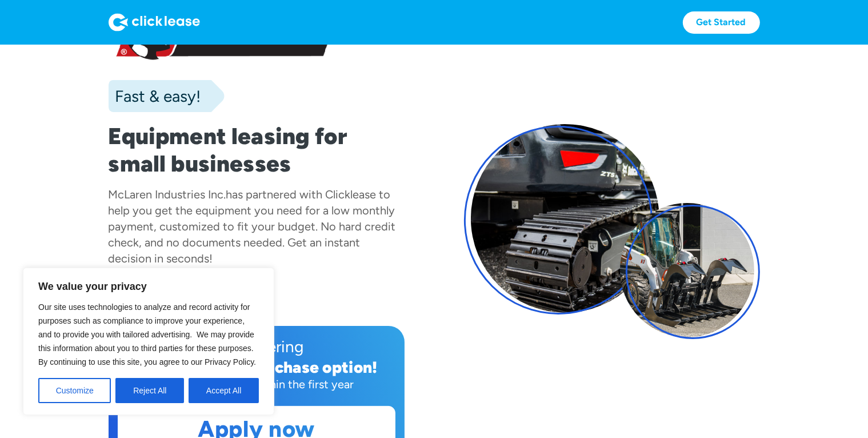 The width and height of the screenshot is (868, 438). Describe the element at coordinates (256, 150) in the screenshot. I see `h1: Equipment leasing for small businesses` at that location.